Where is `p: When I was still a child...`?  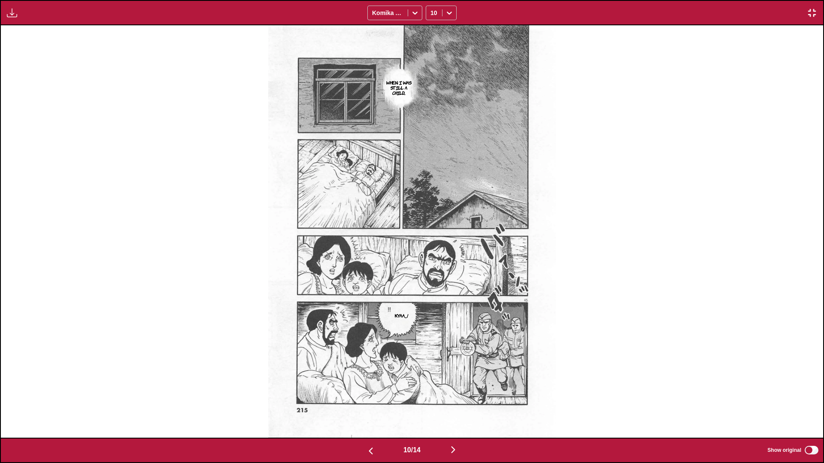 p: When I was still a child... is located at coordinates (399, 88).